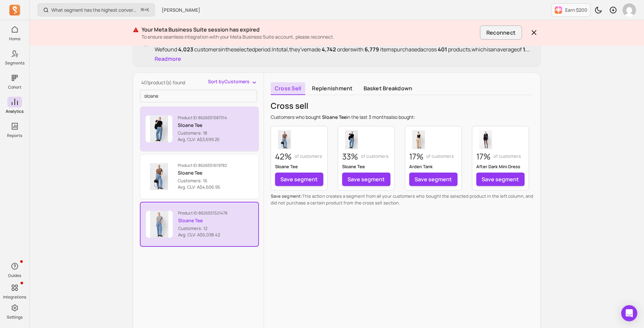  I want to click on p: Segments, so click(15, 63).